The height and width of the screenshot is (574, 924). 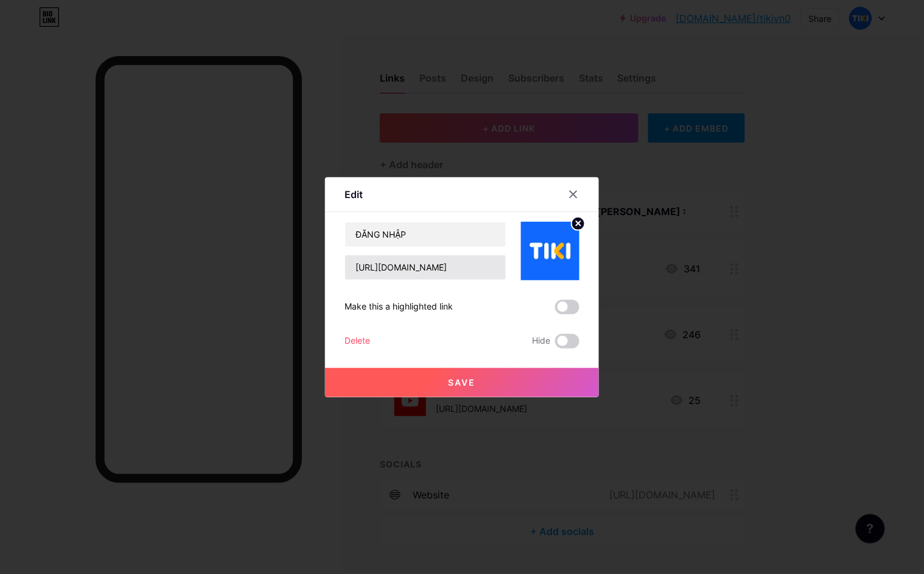 What do you see at coordinates (541, 341) in the screenshot?
I see `span: Hide` at bounding box center [541, 341].